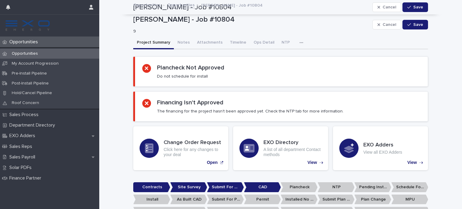  I want to click on p: Open, so click(212, 162).